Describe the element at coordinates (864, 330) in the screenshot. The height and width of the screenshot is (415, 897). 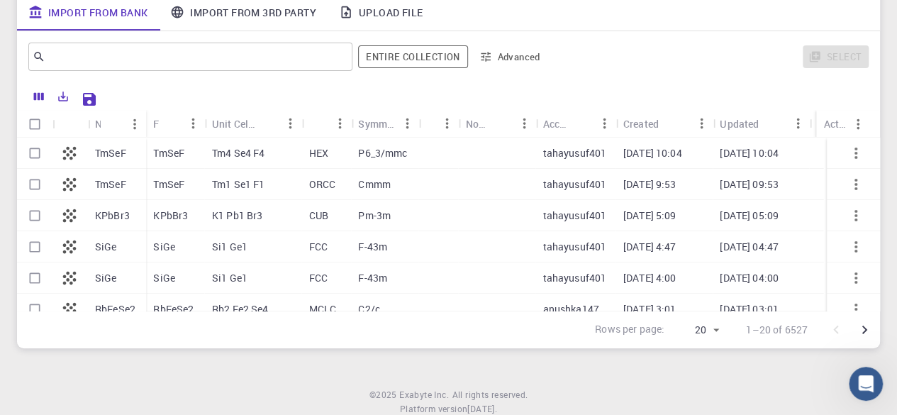
I see `button: Go to next page` at that location.